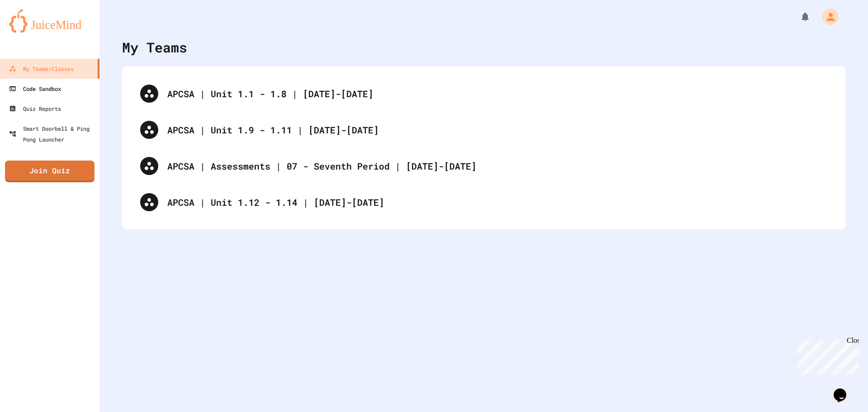 The image size is (868, 412). What do you see at coordinates (33, 30) in the screenshot?
I see `div: Chat with us now!Close` at bounding box center [33, 30].